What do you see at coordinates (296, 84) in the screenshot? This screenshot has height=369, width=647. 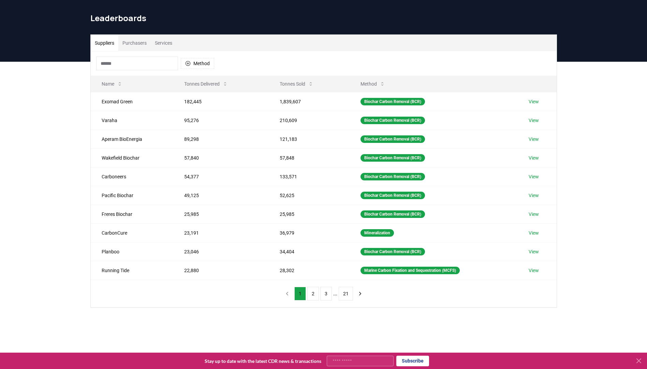 I see `button: Tonnes Sold` at bounding box center [296, 84].